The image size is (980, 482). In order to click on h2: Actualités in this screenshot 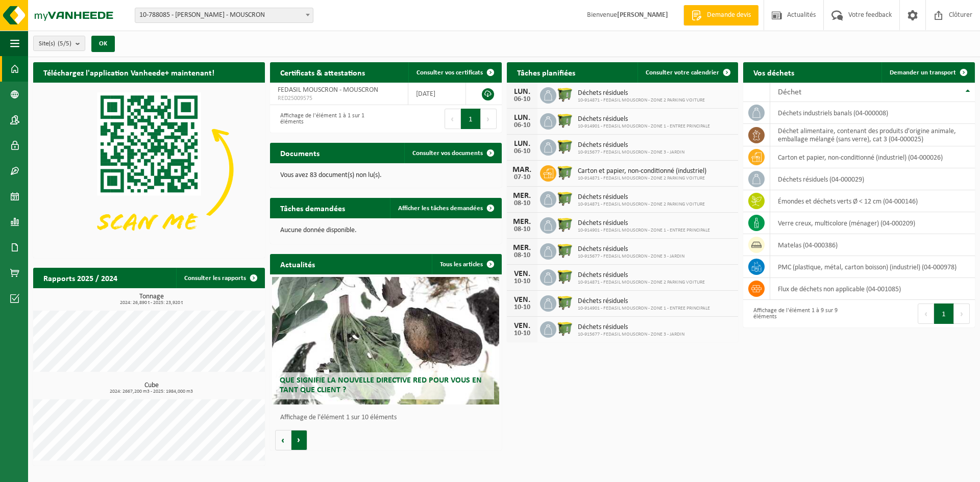, I will do `click(298, 264)`.